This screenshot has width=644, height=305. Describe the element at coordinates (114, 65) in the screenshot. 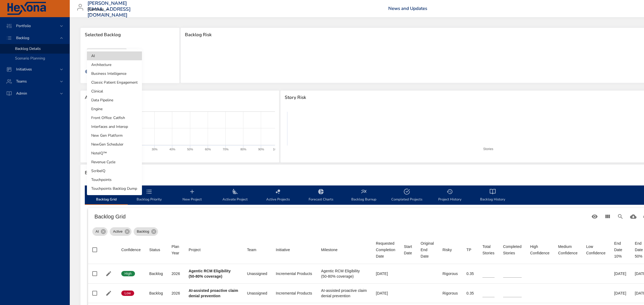

I see `li: Architecture` at that location.